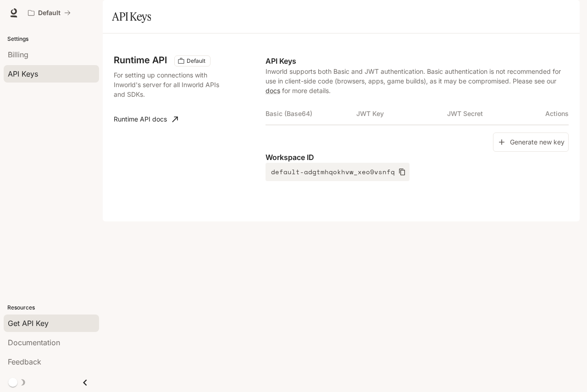 This screenshot has height=392, width=587. I want to click on h3: Runtime API, so click(140, 60).